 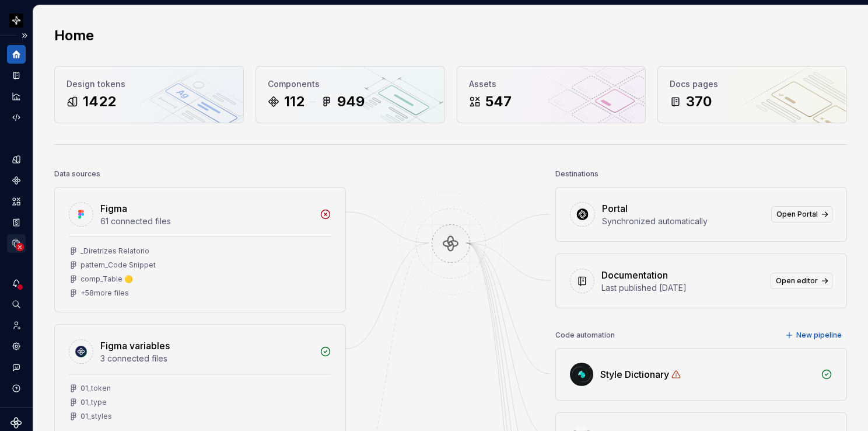 What do you see at coordinates (16, 423) in the screenshot?
I see `svg: Supernova Logo` at bounding box center [16, 423].